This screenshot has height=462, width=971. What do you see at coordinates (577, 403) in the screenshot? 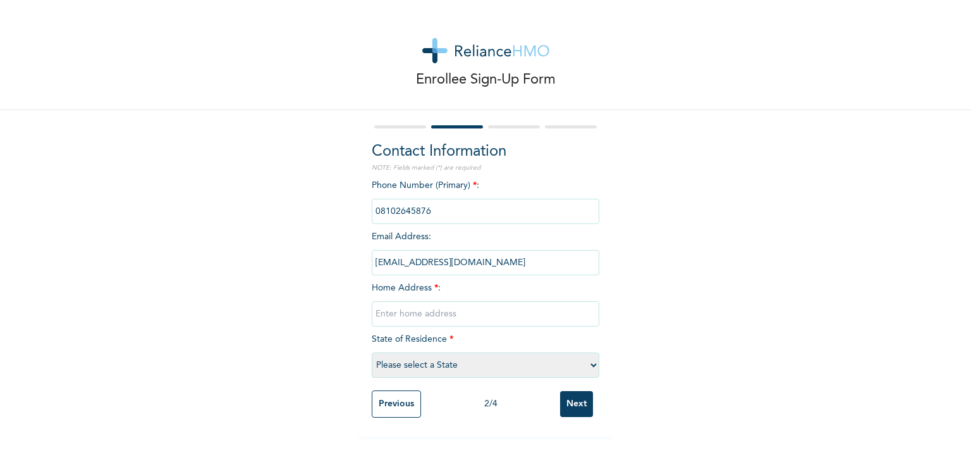
I see `input: Next` at bounding box center [577, 403].